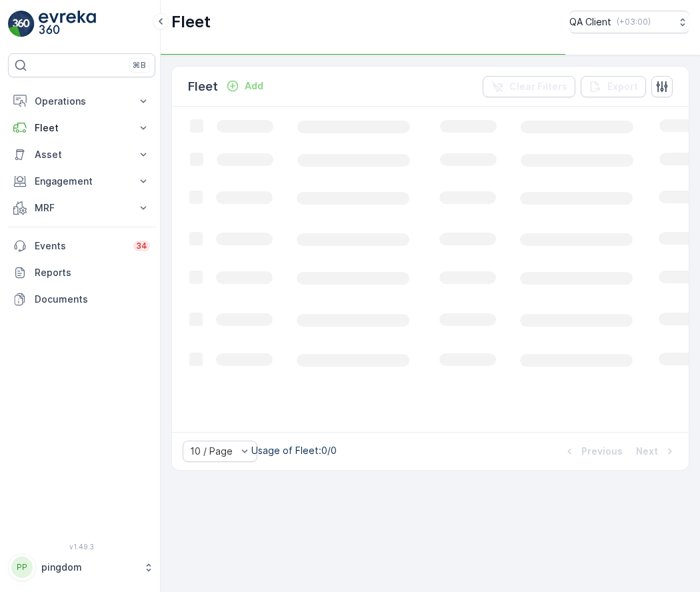 This screenshot has height=592, width=700. I want to click on p: ( +03:00 ), so click(634, 22).